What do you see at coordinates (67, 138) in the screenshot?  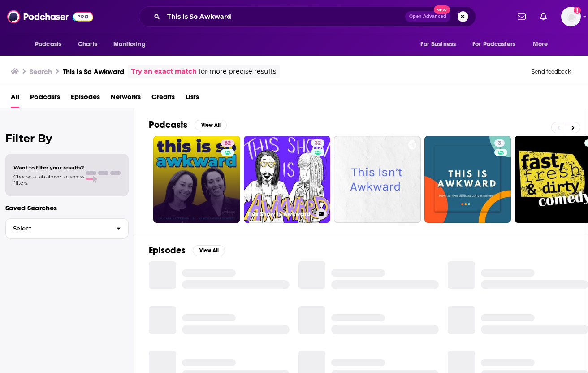 I see `h2: Filter By` at bounding box center [67, 138].